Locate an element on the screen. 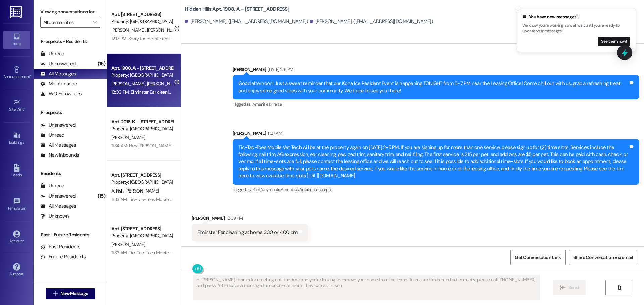 This screenshot has width=644, height=305. div: Past Residents is located at coordinates (61, 247).